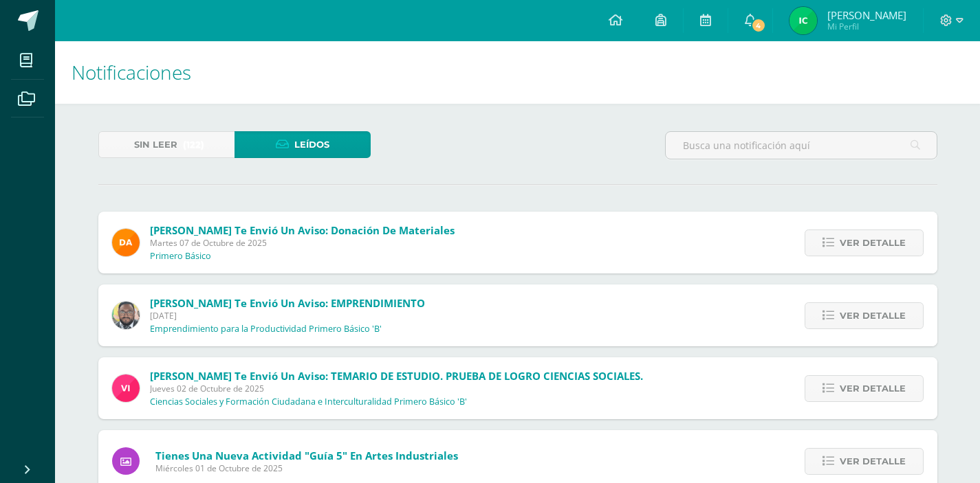 This screenshot has width=980, height=483. I want to click on span: Martes 07 de Octubre de 2025, so click(302, 243).